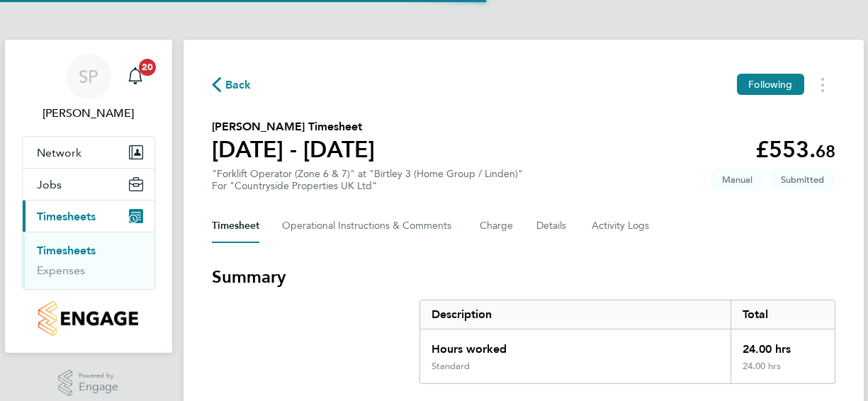  I want to click on span: Stephen Purdy, so click(88, 113).